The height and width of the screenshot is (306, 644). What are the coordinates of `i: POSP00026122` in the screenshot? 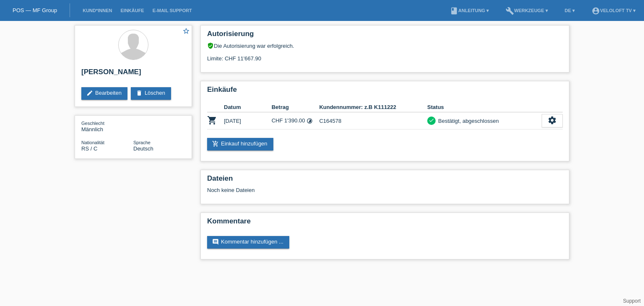 It's located at (212, 120).